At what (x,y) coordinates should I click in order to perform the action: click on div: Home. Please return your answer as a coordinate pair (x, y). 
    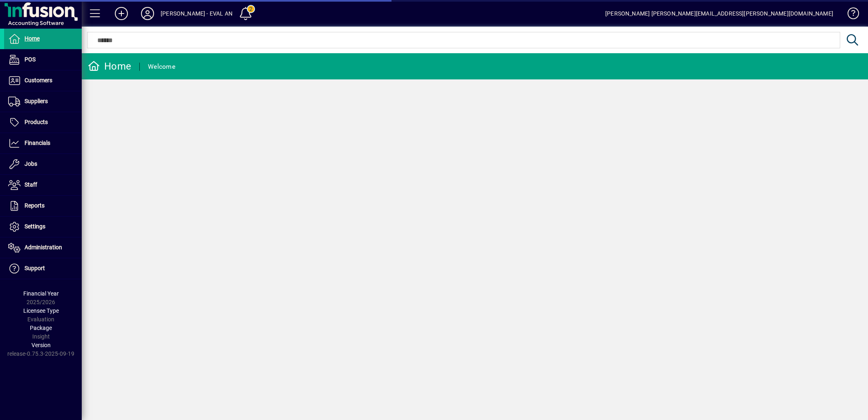
    Looking at the image, I should click on (110, 66).